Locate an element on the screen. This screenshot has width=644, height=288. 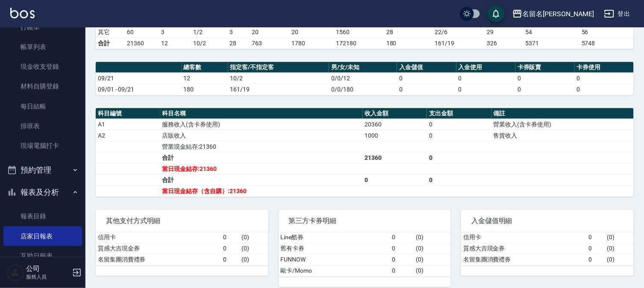
p: 服務人員 is located at coordinates (48, 277).